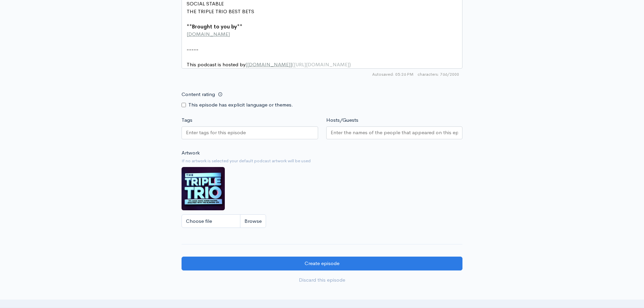 This screenshot has width=644, height=308. I want to click on span: SOCIAL STABLE, so click(205, 4).